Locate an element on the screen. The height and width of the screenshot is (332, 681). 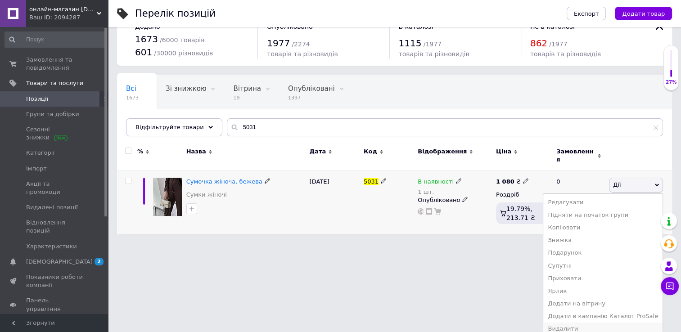
span: Код is located at coordinates (370, 152).